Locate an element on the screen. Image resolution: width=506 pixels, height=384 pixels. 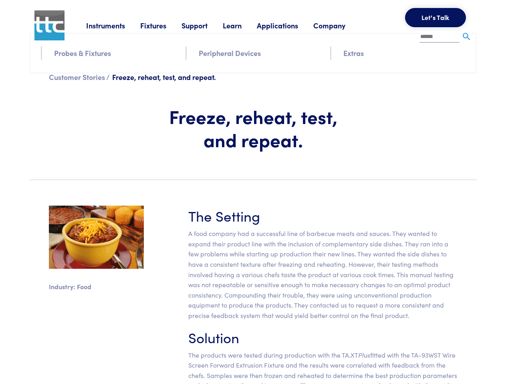
a: Peripheral Devices is located at coordinates (229, 53).